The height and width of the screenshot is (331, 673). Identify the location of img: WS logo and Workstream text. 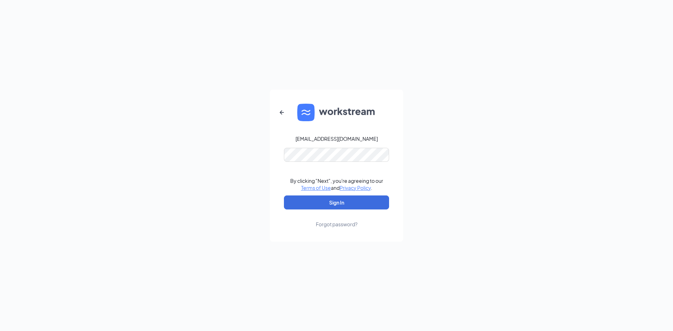
(337, 113).